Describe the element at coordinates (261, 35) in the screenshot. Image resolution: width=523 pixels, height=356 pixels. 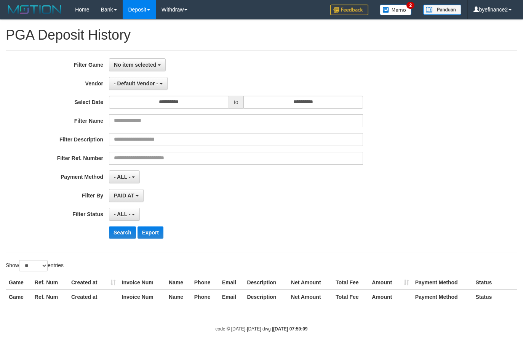
I see `h1: PGA Deposit History` at that location.